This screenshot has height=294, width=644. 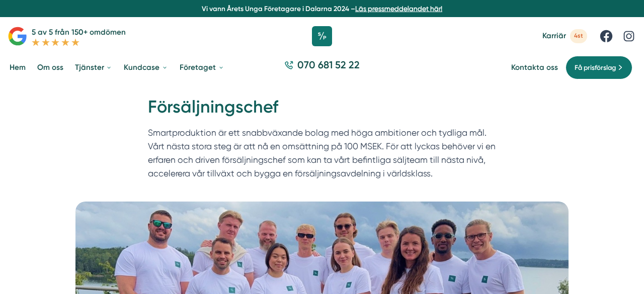 I want to click on a: 070 681 52 22, so click(x=322, y=68).